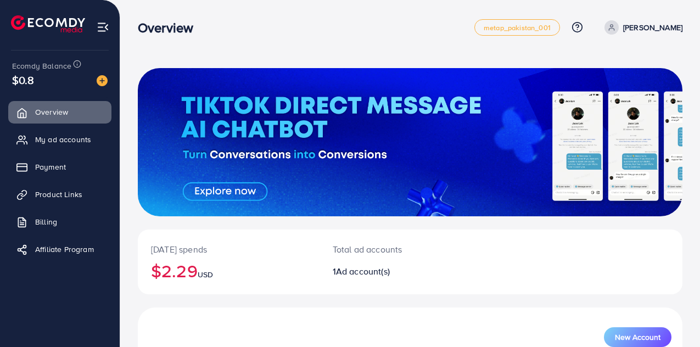 The height and width of the screenshot is (347, 700). Describe the element at coordinates (59, 194) in the screenshot. I see `span: Product Links` at that location.